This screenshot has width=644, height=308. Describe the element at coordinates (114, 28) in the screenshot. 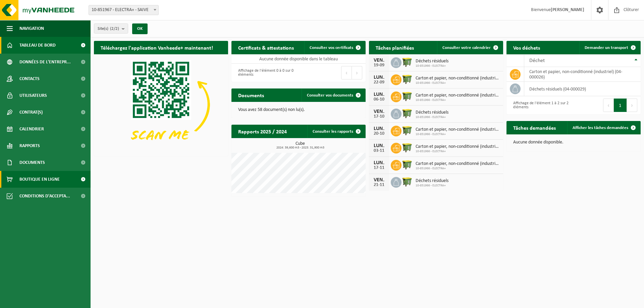

I see `count: (2/2)` at that location.